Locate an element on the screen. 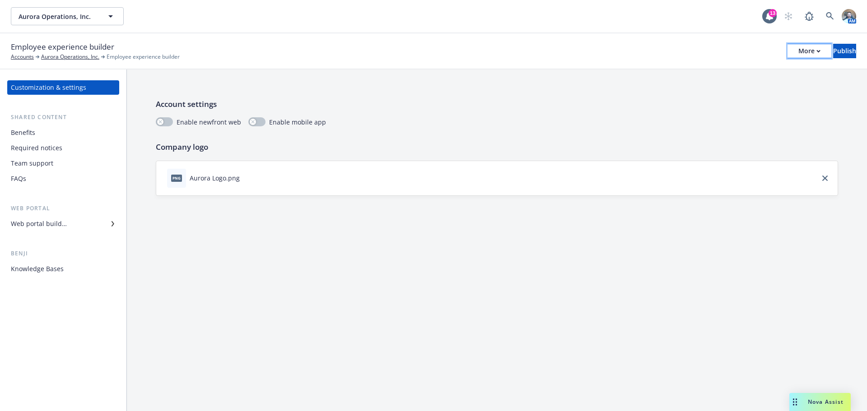 The height and width of the screenshot is (411, 867). span: Nova Assist is located at coordinates (826, 402).